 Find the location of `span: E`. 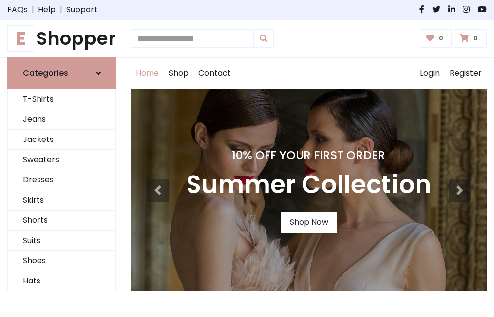

span: E is located at coordinates (21, 38).